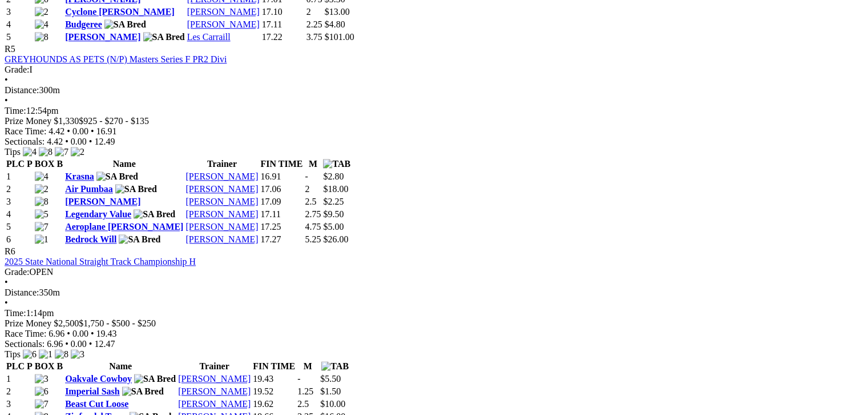  I want to click on a: Beast Cut Loose, so click(97, 403).